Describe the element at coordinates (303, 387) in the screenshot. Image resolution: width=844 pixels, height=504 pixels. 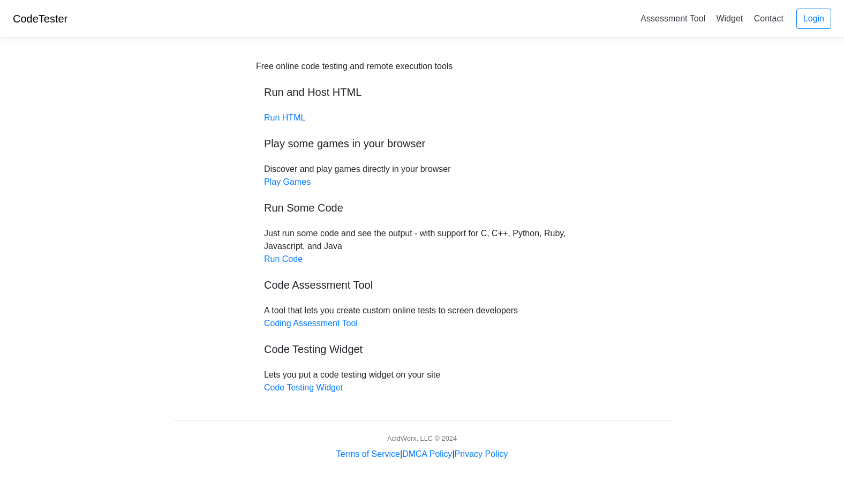
I see `a: Code Testing Widget` at that location.